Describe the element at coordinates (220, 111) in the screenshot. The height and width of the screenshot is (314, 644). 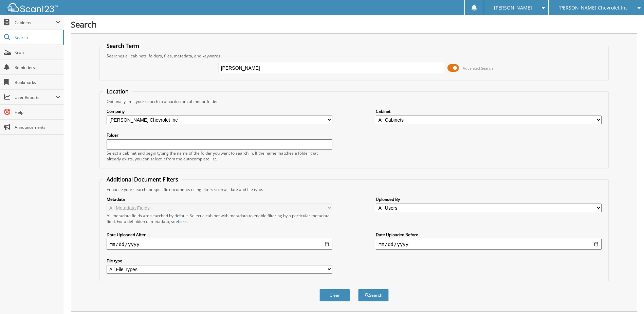
I see `label: Company` at that location.